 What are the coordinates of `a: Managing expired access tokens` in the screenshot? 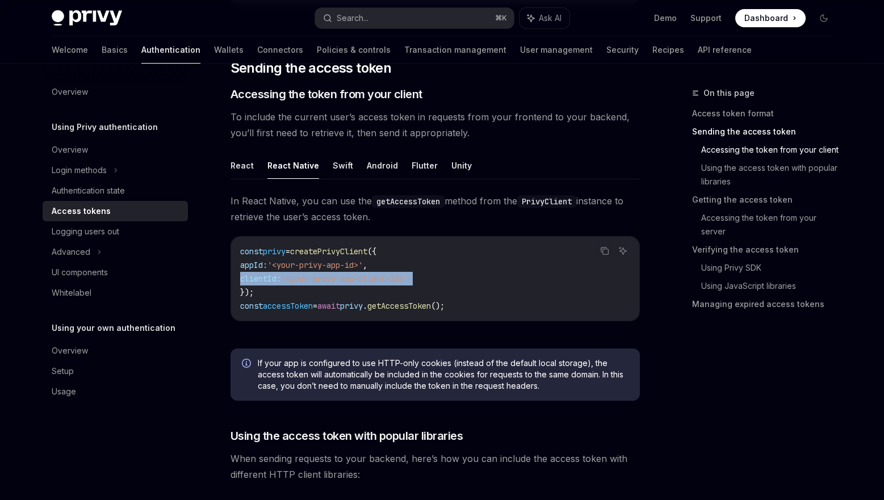 It's located at (767, 304).